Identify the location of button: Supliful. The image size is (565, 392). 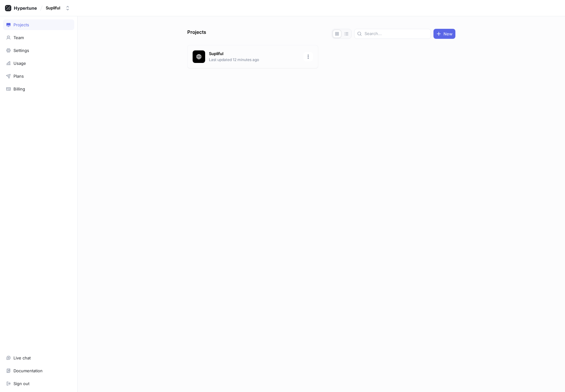
(58, 8).